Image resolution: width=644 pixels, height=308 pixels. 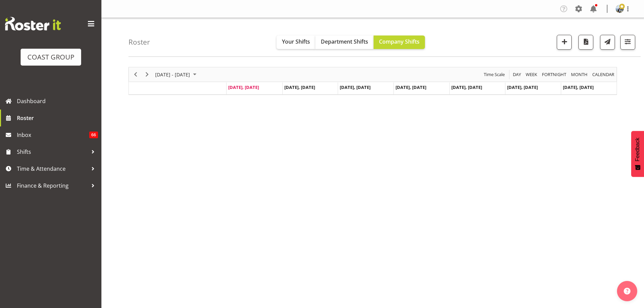 I want to click on button: Download a PDF of the roster according to the set date range., so click(x=586, y=42).